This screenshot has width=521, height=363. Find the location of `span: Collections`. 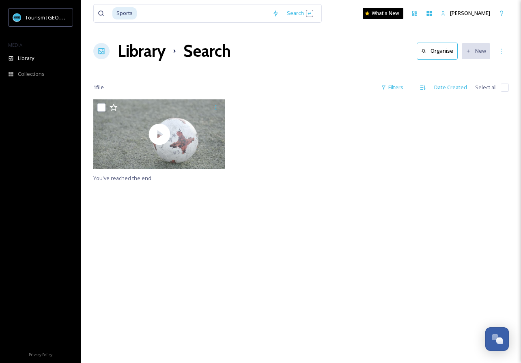

span: Collections is located at coordinates (31, 74).